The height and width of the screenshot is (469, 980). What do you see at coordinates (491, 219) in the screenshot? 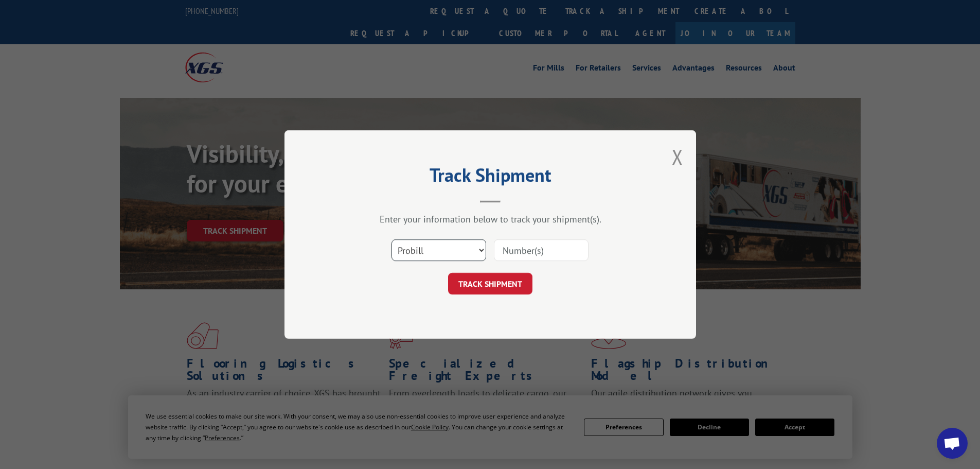
I see `div: Enter your information below to track your shipment(s).` at bounding box center [491, 219].